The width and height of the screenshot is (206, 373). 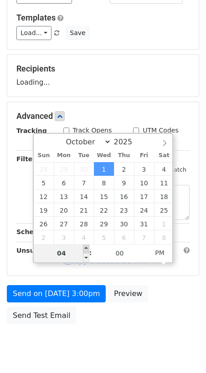 What do you see at coordinates (164, 237) in the screenshot?
I see `span: November 8, 2025` at bounding box center [164, 237].